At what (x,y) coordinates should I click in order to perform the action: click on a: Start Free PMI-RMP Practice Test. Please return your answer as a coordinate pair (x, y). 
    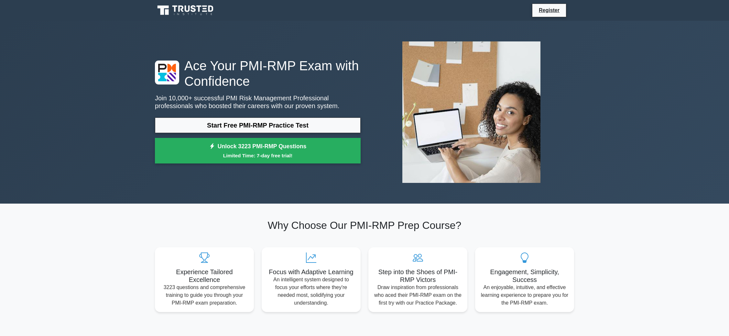
    Looking at the image, I should click on (258, 125).